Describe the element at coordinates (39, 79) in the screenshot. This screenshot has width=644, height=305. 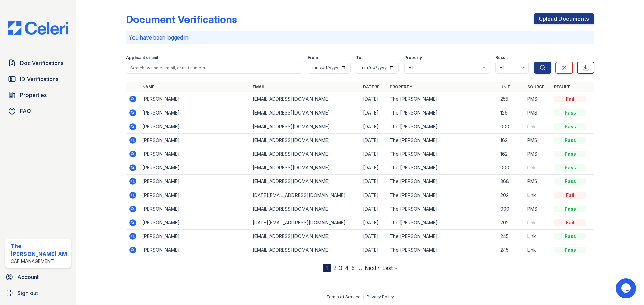
I see `span: ID Verifications` at that location.